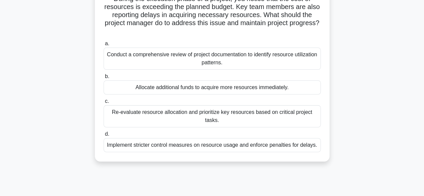 The width and height of the screenshot is (424, 196). I want to click on div: Allocate additional funds to acquire more resources immediately., so click(212, 87).